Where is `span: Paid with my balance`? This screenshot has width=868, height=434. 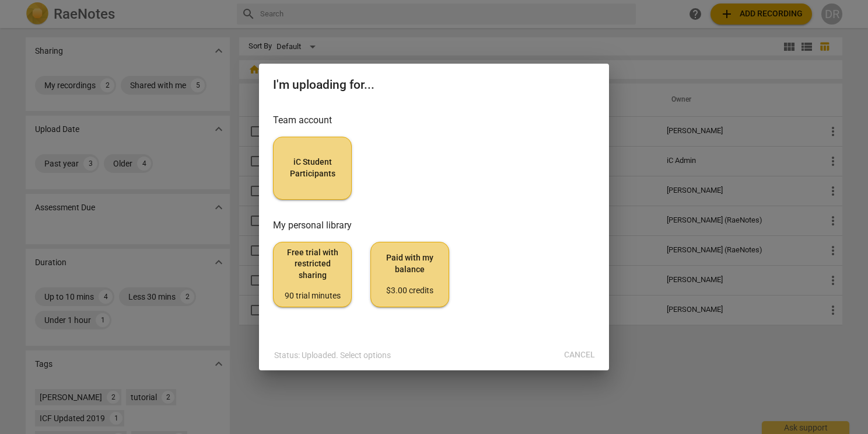
span: Paid with my balance is located at coordinates (409, 274).